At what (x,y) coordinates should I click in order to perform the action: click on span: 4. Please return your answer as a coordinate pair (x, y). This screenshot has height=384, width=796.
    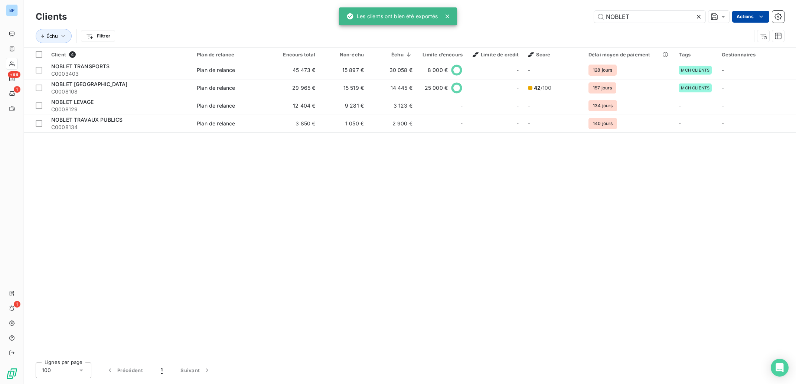
    Looking at the image, I should click on (72, 55).